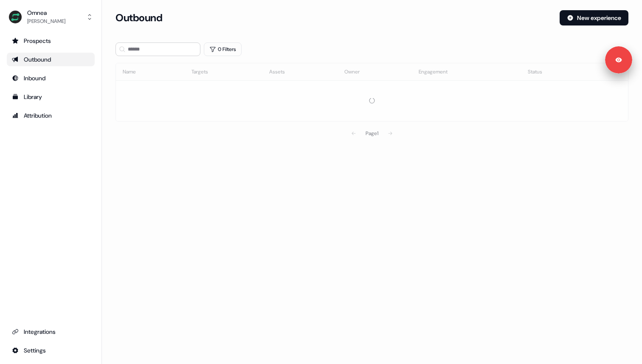 The width and height of the screenshot is (642, 364). I want to click on button: New experience, so click(594, 18).